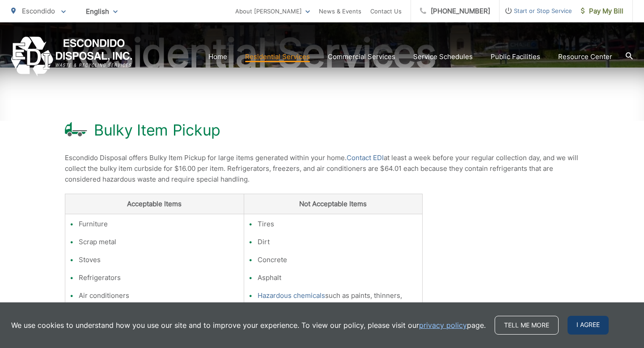  What do you see at coordinates (154, 204) in the screenshot?
I see `strong: Acceptable Items` at bounding box center [154, 204].